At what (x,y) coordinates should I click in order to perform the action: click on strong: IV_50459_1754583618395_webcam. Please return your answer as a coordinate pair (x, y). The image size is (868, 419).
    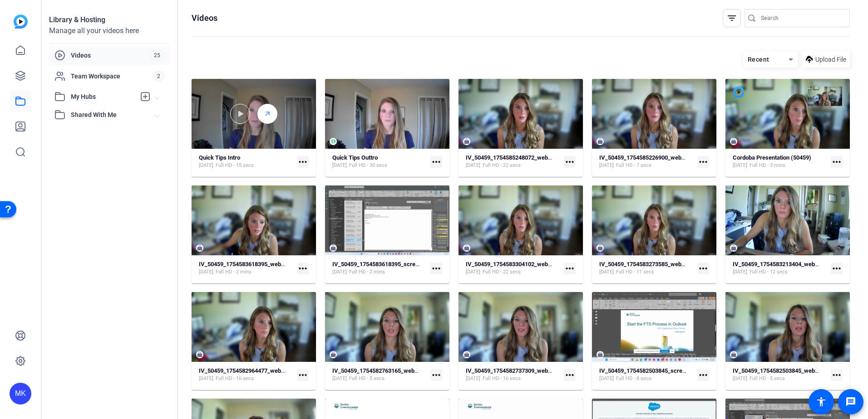
    Looking at the image, I should click on (246, 264).